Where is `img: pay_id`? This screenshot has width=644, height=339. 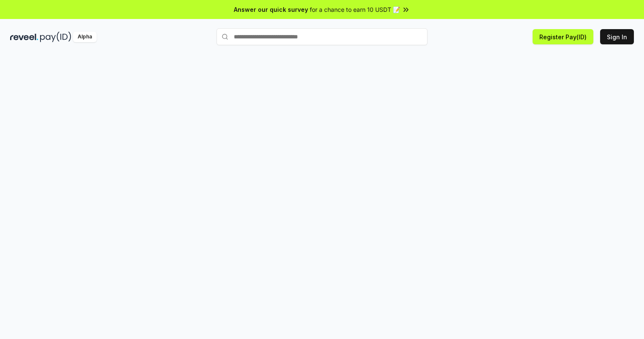
img: pay_id is located at coordinates (56, 36).